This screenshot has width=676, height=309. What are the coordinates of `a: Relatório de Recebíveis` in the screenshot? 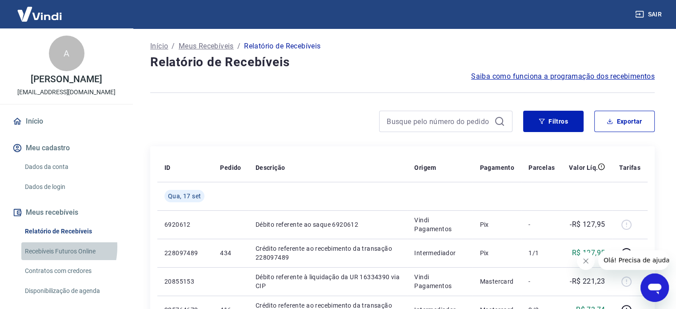 It's located at (72, 231).